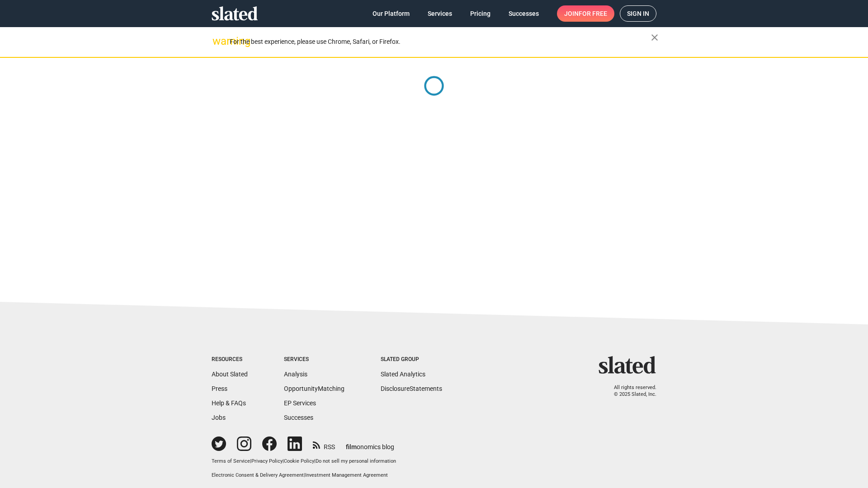 This screenshot has width=868, height=488. What do you see at coordinates (218, 41) in the screenshot?
I see `mat-icon: warning` at bounding box center [218, 41].